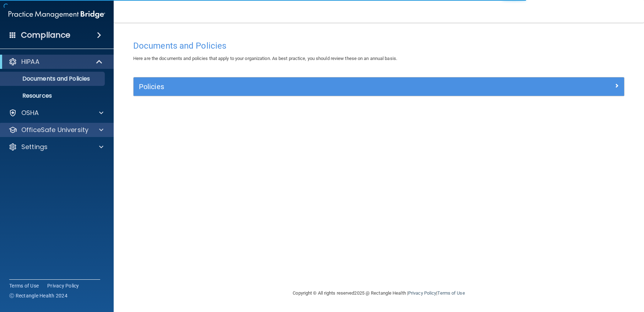 The width and height of the screenshot is (644, 312). What do you see at coordinates (34, 147) in the screenshot?
I see `p: Settings` at bounding box center [34, 147].